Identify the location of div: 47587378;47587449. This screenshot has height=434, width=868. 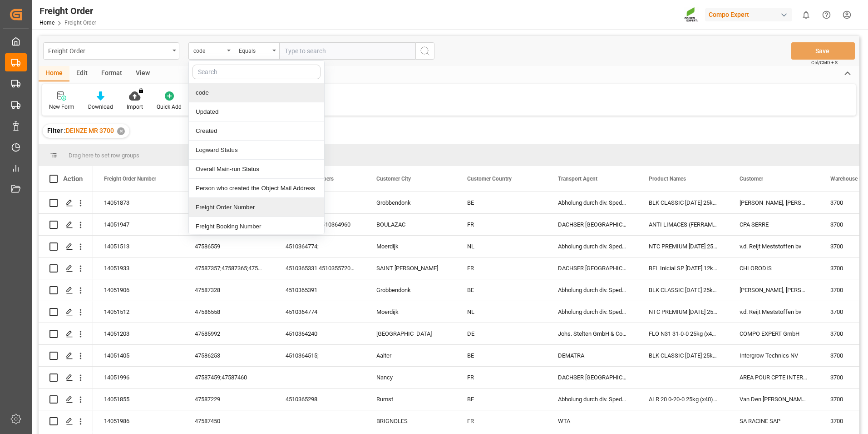
(229, 224).